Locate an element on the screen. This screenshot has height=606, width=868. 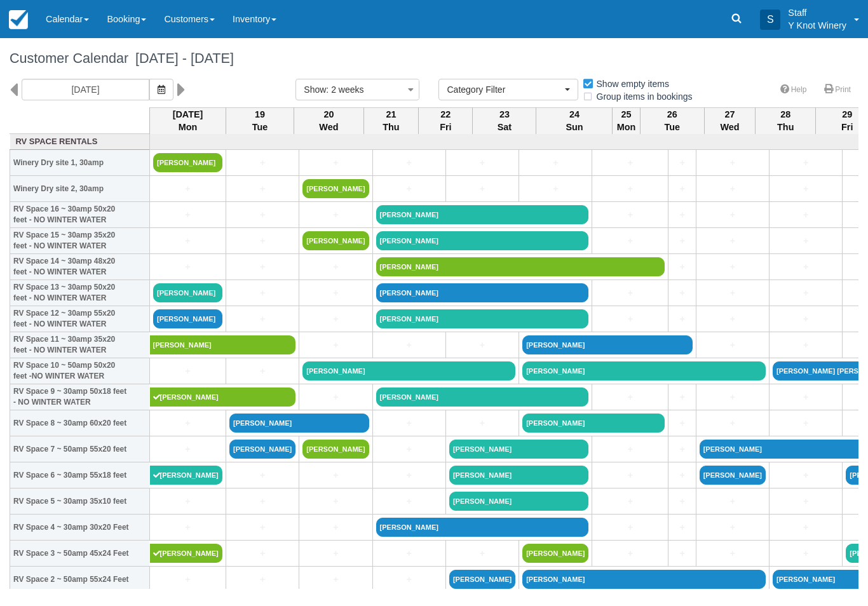
p: Staff is located at coordinates (817, 12).